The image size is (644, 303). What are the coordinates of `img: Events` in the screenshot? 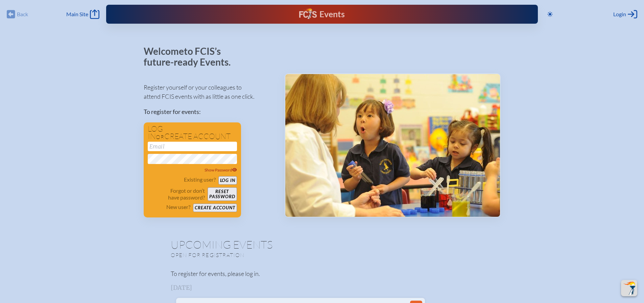 It's located at (392, 146).